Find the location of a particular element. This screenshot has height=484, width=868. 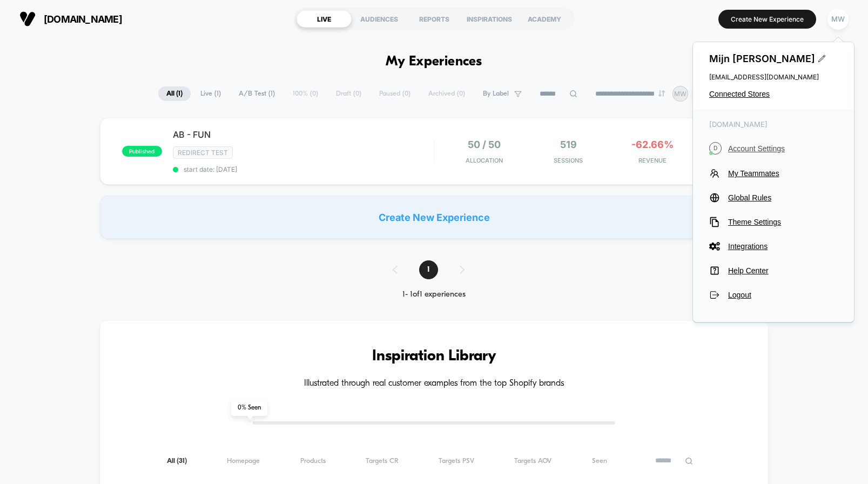

h1: My Experiences is located at coordinates (434, 62).